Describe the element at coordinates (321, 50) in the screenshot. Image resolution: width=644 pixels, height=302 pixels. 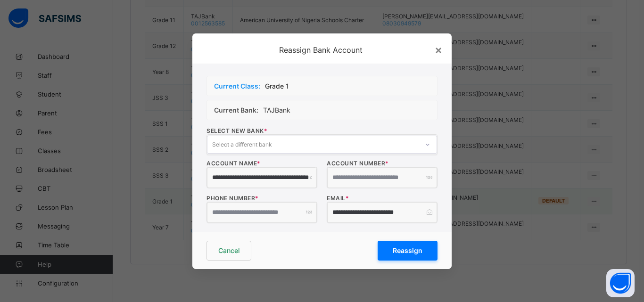
I see `span: Reassign Bank Account` at that location.